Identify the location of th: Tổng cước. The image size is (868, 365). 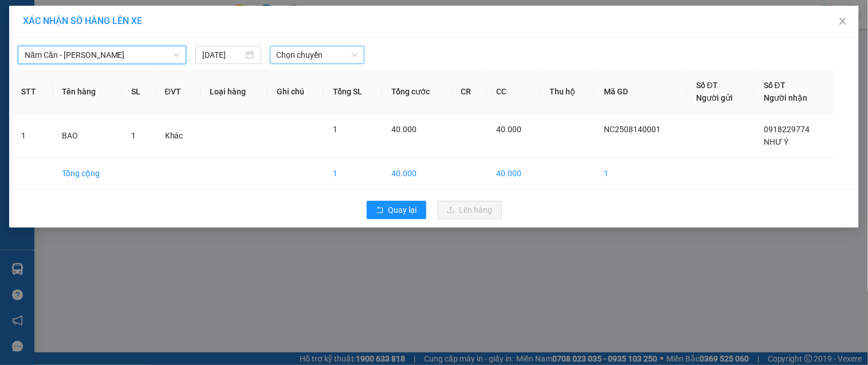
(417, 92).